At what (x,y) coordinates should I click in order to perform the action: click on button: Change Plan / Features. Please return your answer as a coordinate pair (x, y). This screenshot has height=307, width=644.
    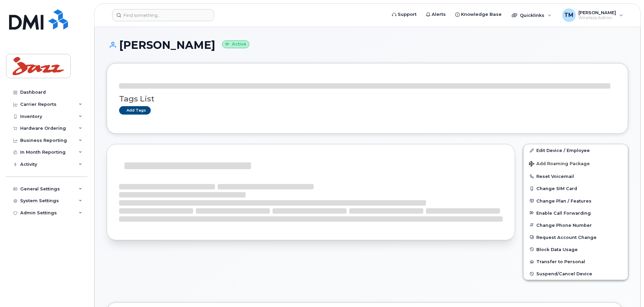
    Looking at the image, I should click on (576, 201).